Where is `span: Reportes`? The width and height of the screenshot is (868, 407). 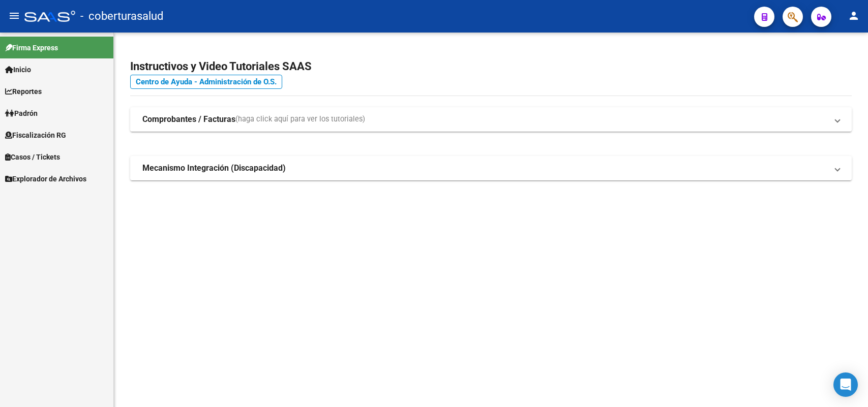
span: Reportes is located at coordinates (24, 91).